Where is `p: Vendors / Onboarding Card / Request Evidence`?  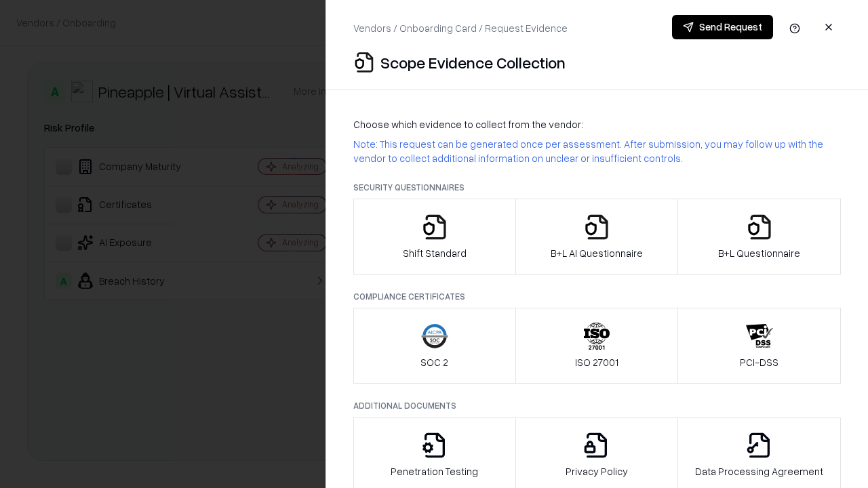 p: Vendors / Onboarding Card / Request Evidence is located at coordinates (461, 28).